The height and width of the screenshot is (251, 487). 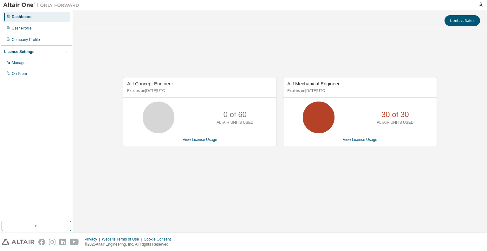 I want to click on img: youtube.svg, so click(x=74, y=242).